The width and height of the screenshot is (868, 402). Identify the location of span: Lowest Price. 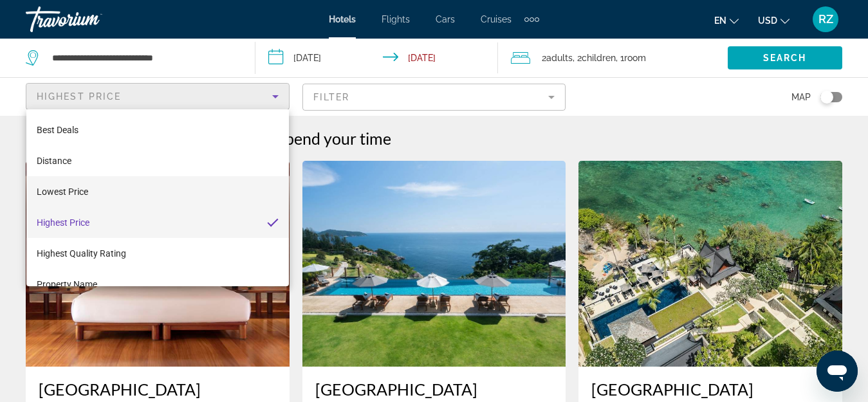
(62, 192).